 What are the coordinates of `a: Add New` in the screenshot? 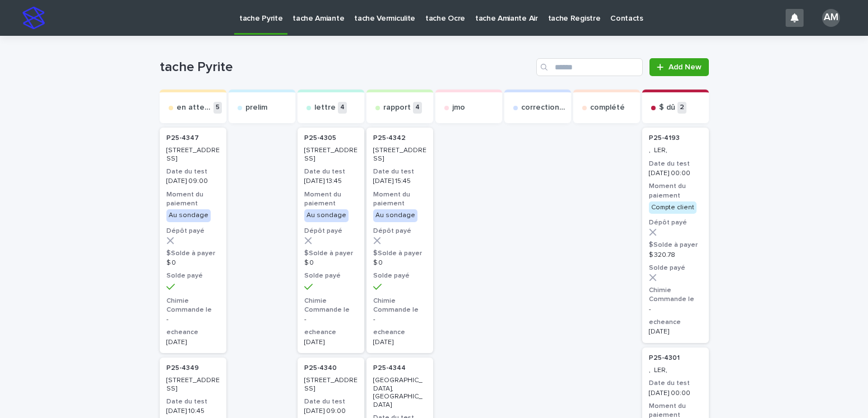 It's located at (678, 67).